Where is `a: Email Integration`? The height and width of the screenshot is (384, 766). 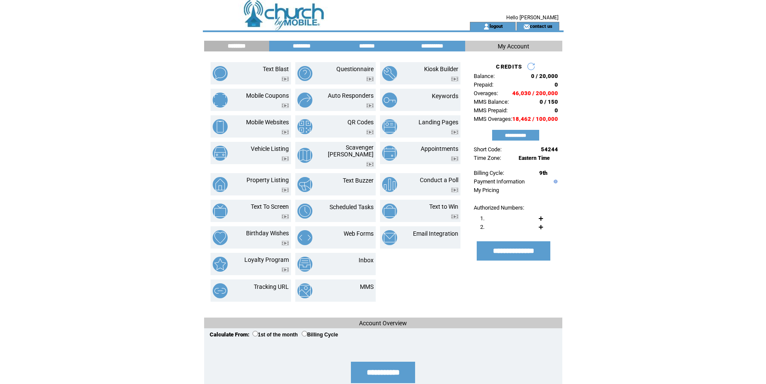 a: Email Integration is located at coordinates (436, 233).